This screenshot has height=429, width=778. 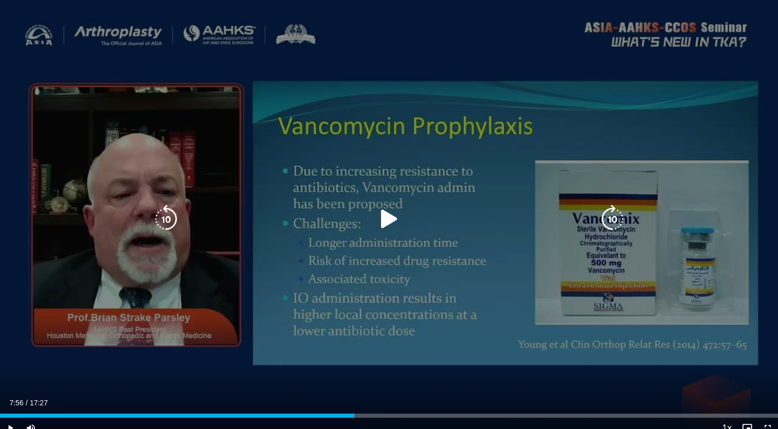 What do you see at coordinates (16, 403) in the screenshot?
I see `span: 7:56` at bounding box center [16, 403].